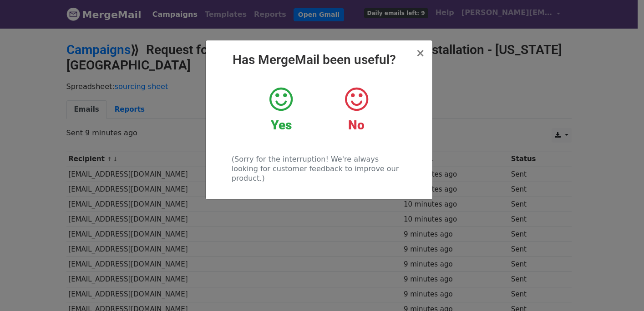  What do you see at coordinates (281, 125) in the screenshot?
I see `strong: Yes` at bounding box center [281, 125].